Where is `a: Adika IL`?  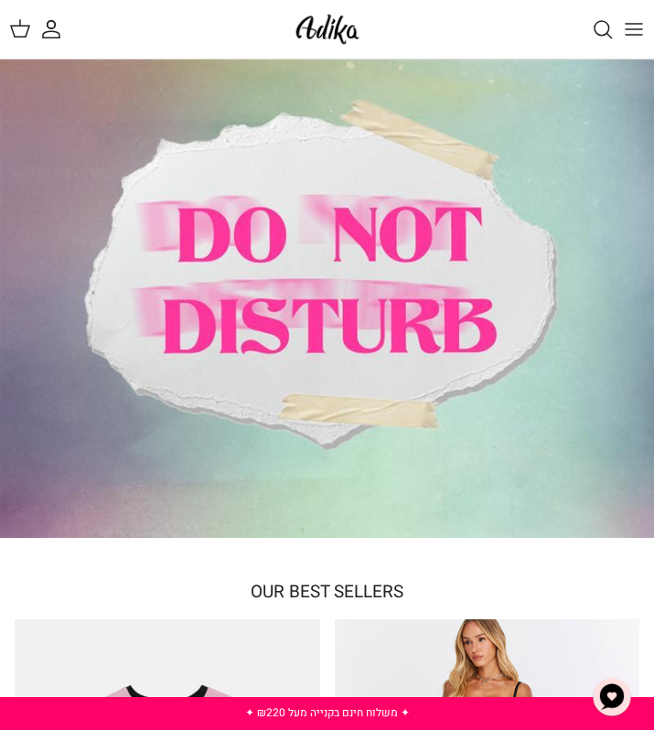
a: Adika IL is located at coordinates (327, 29).